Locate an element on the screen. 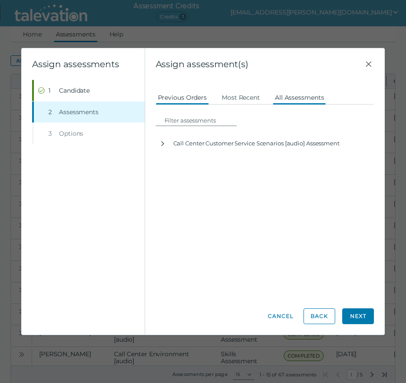 Image resolution: width=406 pixels, height=383 pixels. div: Call Center Customer Service Scenarios [audio] Assessment is located at coordinates (272, 143).